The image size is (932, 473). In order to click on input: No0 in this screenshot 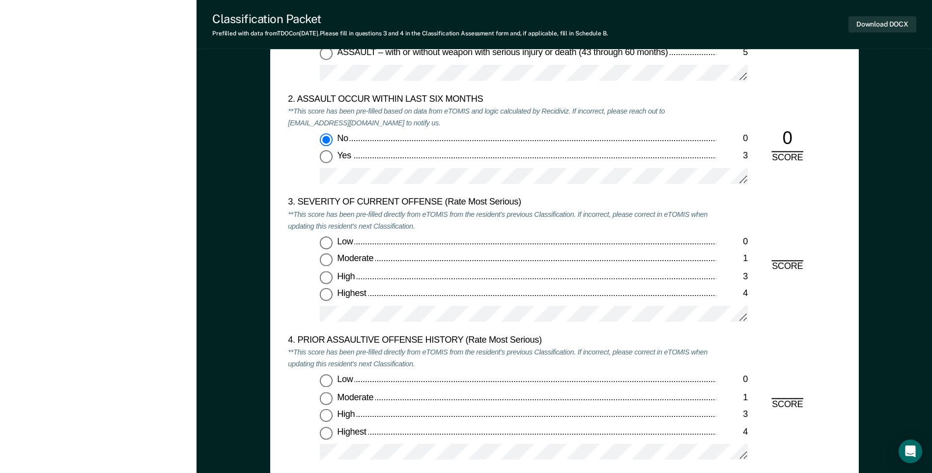, I will do `click(326, 140)`.